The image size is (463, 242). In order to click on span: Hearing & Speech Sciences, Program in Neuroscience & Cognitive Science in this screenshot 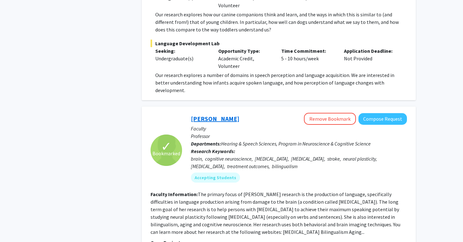, I will do `click(296, 144)`.